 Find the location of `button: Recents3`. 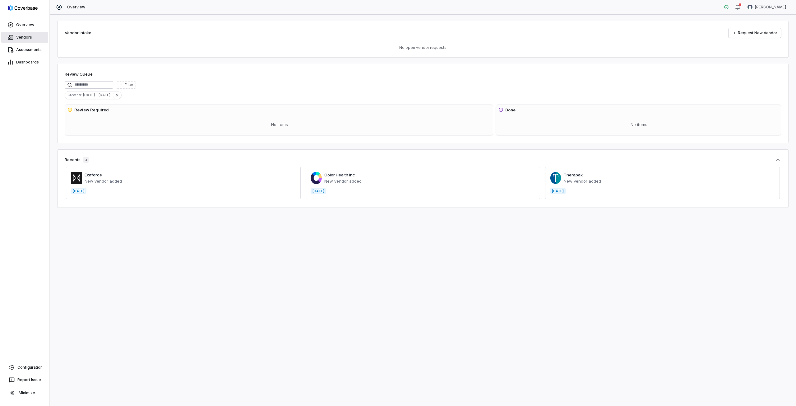

button: Recents3 is located at coordinates (423, 160).